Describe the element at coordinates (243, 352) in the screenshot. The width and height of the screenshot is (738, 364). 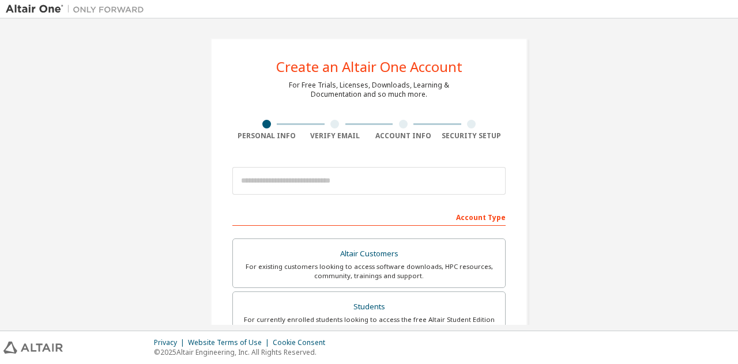
I see `p: © 2025 Altair Engineering, Inc. All Rights Reserved.` at that location.